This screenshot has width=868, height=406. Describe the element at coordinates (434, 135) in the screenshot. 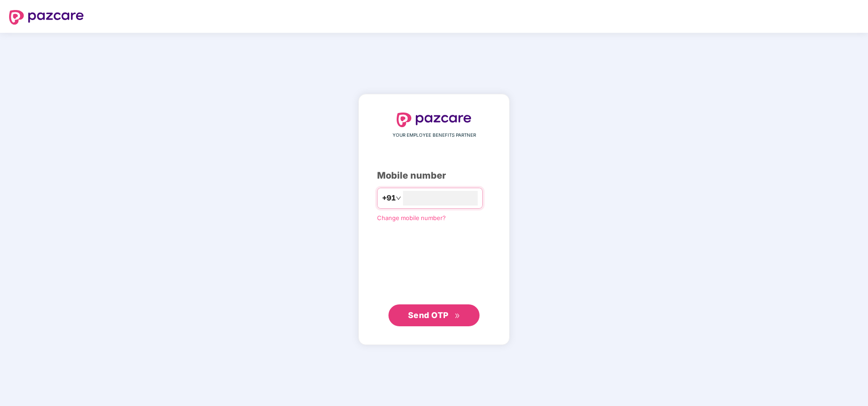

I see `span: YOUR EMPLOYEE BENEFITS PARTNER` at that location.